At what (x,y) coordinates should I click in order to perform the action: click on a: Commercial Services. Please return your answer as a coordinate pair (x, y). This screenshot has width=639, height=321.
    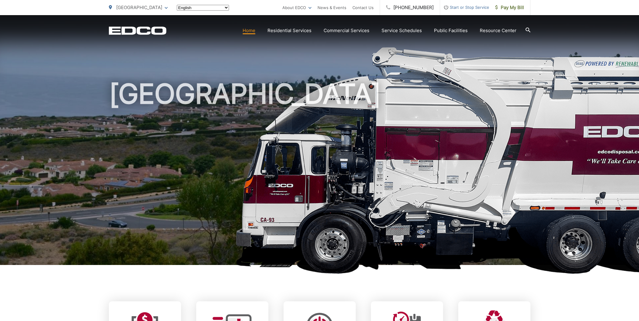
    Looking at the image, I should click on (346, 31).